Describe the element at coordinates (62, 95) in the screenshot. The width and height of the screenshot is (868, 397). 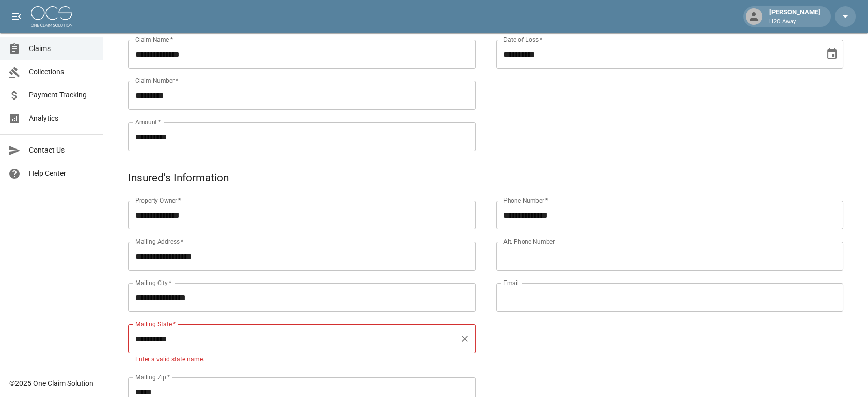
I see `span: Payment Tracking` at that location.